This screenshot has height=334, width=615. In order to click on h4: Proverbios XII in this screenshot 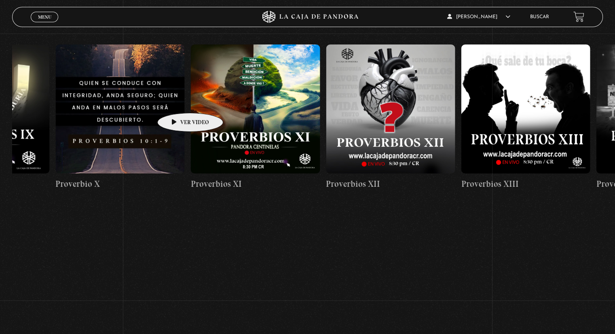, I will do `click(391, 184)`.